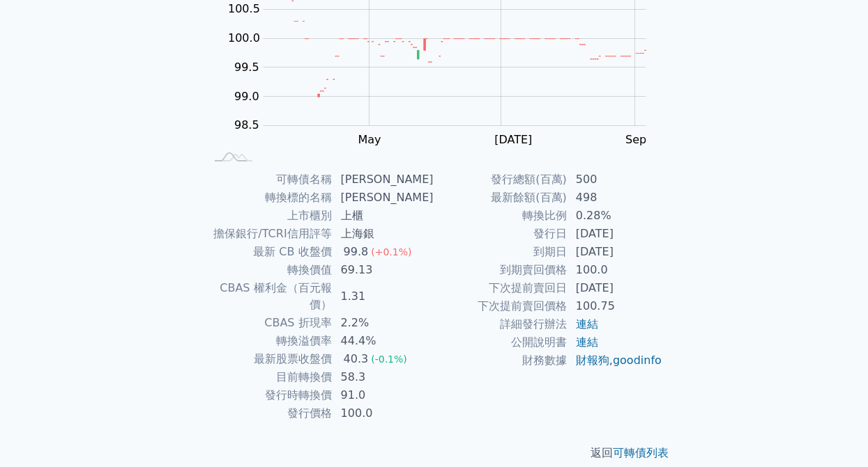 This screenshot has height=467, width=868. I want to click on td: 58.3, so click(383, 378).